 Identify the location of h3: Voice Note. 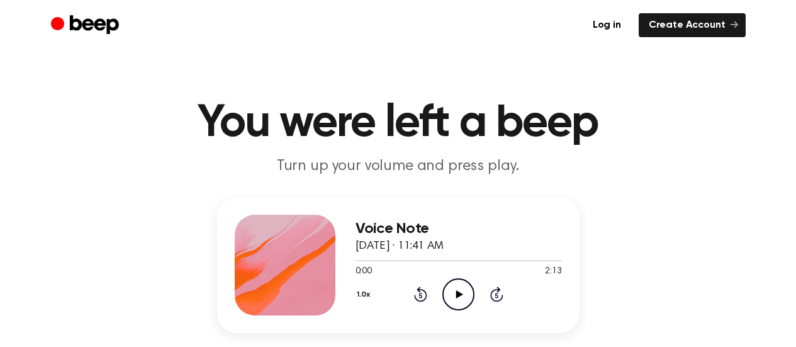
(458, 228).